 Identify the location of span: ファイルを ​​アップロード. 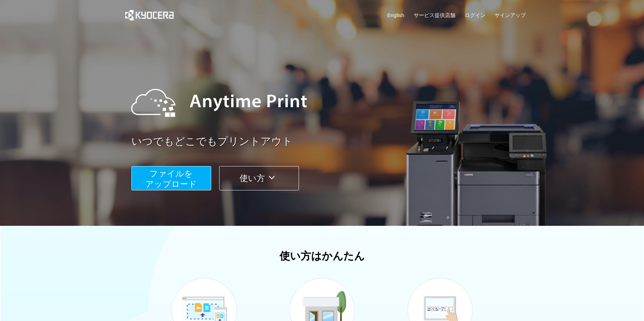
(171, 179).